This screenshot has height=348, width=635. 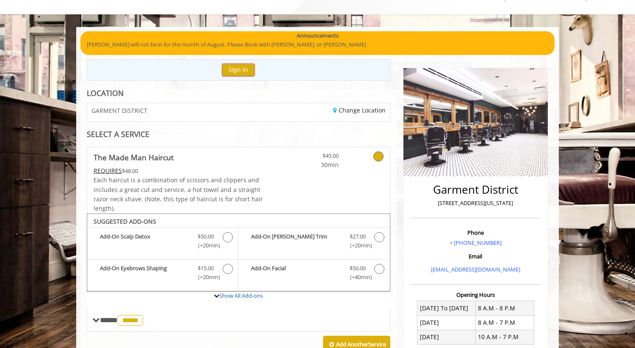 I want to click on label: Add-On Scalp Detox, so click(x=163, y=242).